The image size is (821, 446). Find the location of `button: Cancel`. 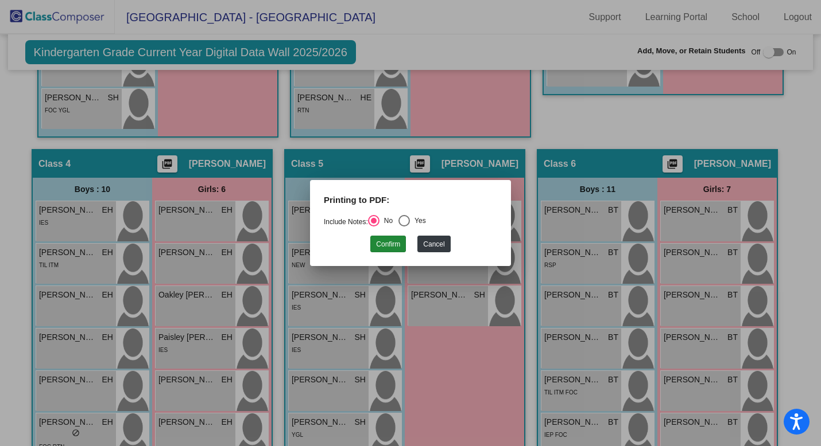

button: Cancel is located at coordinates (433, 244).